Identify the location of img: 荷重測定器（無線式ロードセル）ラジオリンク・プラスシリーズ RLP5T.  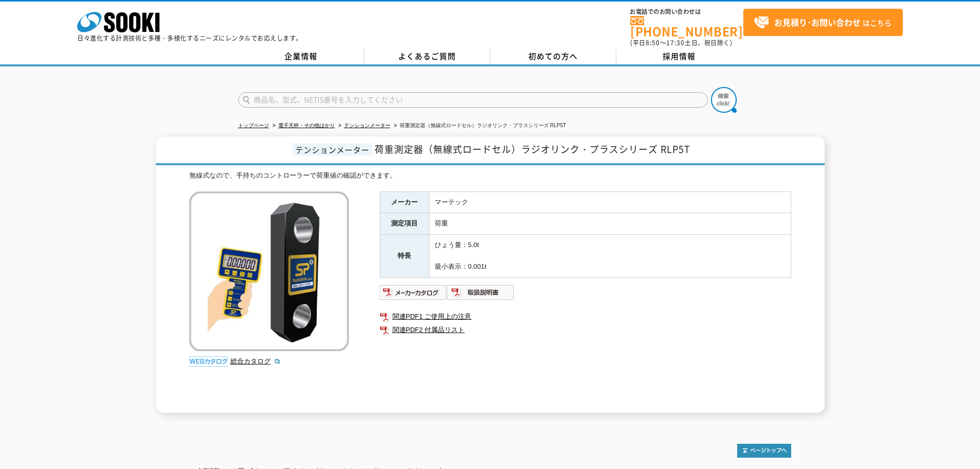
(269, 271).